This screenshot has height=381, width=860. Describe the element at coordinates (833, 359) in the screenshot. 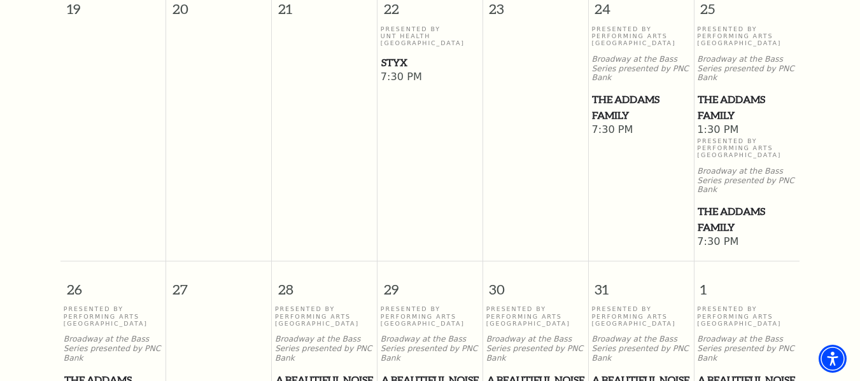

I see `div: Accessibility Menu` at that location.